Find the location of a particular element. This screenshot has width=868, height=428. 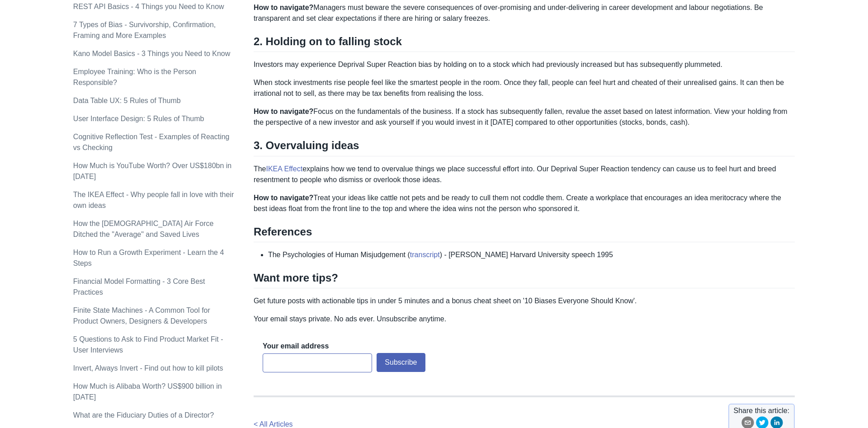

a: Financial Model Formatting - 3 Core Best Practices is located at coordinates (139, 287).